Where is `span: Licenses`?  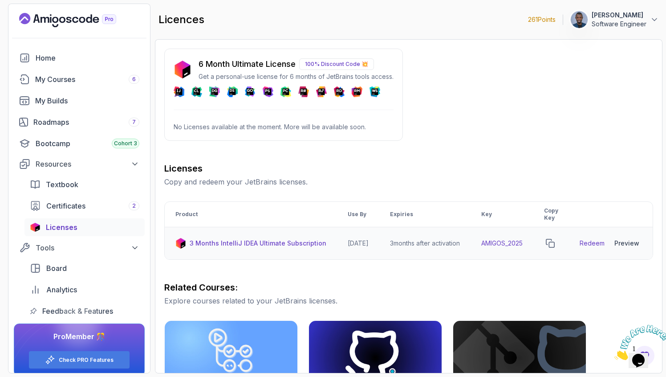
span: Licenses is located at coordinates (61, 227).